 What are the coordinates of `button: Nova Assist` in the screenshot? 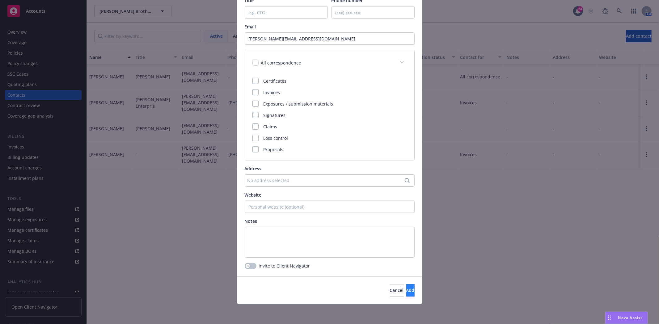 It's located at (626, 318).